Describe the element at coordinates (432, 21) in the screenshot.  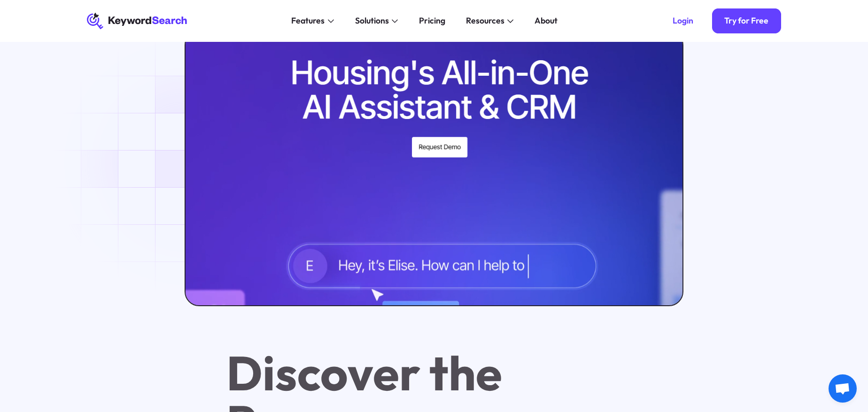
I see `div: Pricing` at that location.